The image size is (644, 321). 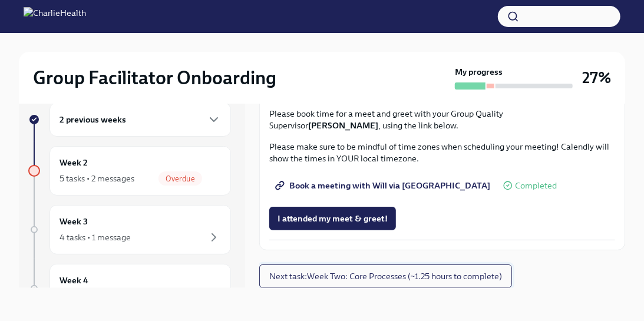 I want to click on a: Week 34 tasks • 1 message, so click(x=129, y=230).